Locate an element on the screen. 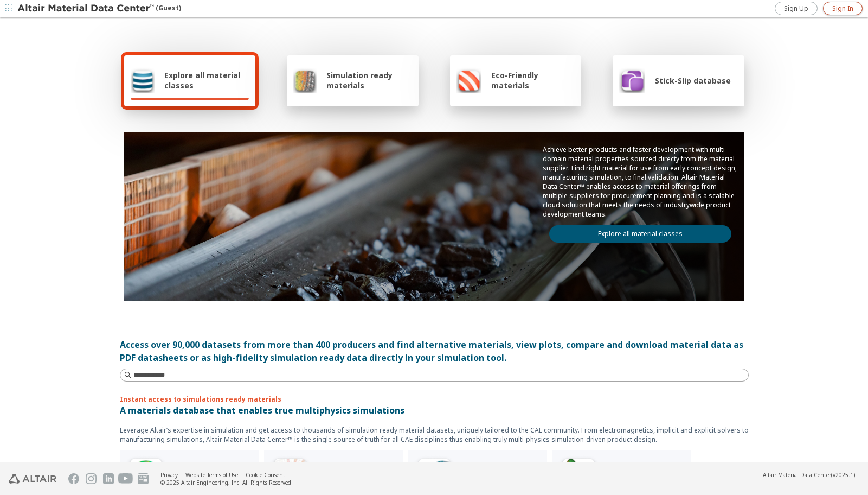  div: (Guest) is located at coordinates (99, 9).